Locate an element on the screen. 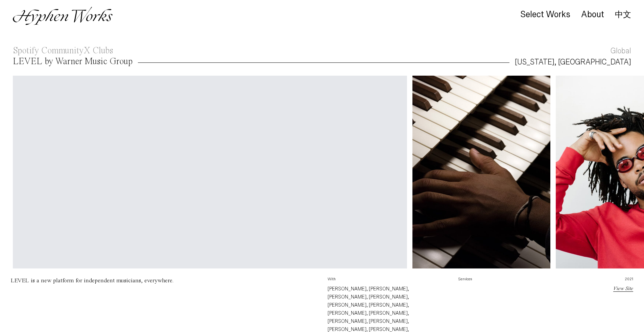 The image size is (644, 335). div: LEVEL by Warner Music Group is located at coordinates (73, 62).